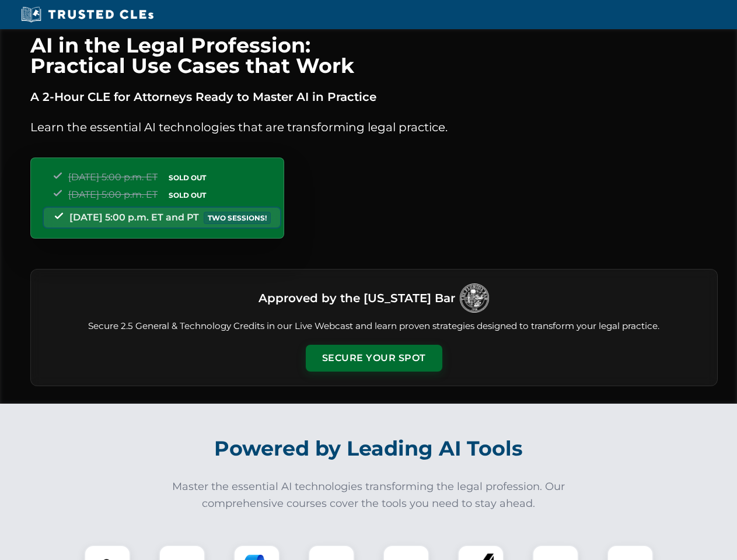 This screenshot has height=560, width=737. Describe the element at coordinates (374, 55) in the screenshot. I see `h1: AI in the Legal Profession: Practical Use Cases that Work` at that location.